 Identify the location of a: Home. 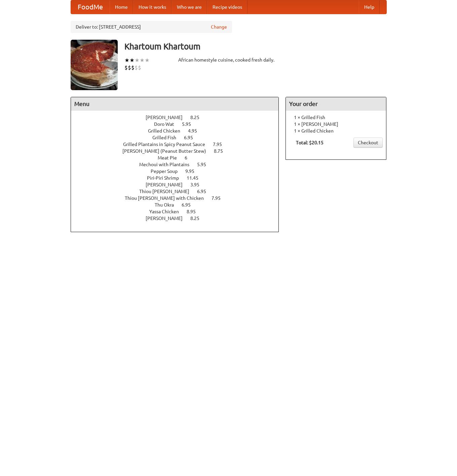
(122, 7).